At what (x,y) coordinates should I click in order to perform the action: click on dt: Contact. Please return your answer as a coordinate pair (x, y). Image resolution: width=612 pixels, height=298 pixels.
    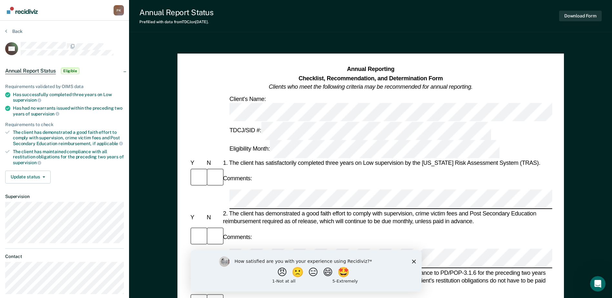
    Looking at the image, I should click on (65, 256).